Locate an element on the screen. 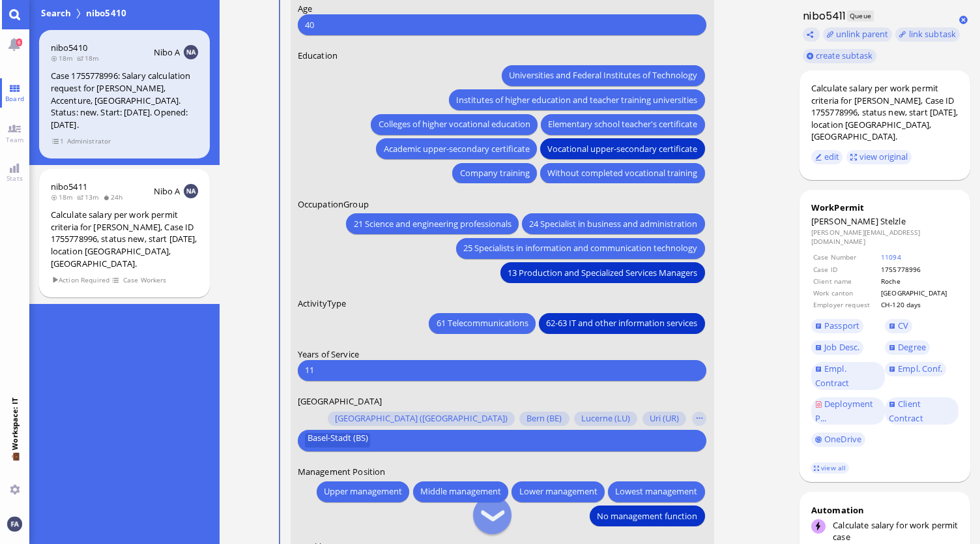  span: Job Desc. is located at coordinates (842, 347).